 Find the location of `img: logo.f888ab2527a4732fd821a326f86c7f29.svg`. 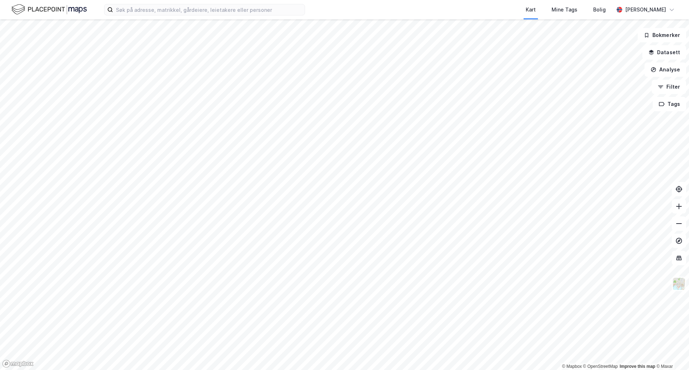

img: logo.f888ab2527a4732fd821a326f86c7f29.svg is located at coordinates (49, 9).